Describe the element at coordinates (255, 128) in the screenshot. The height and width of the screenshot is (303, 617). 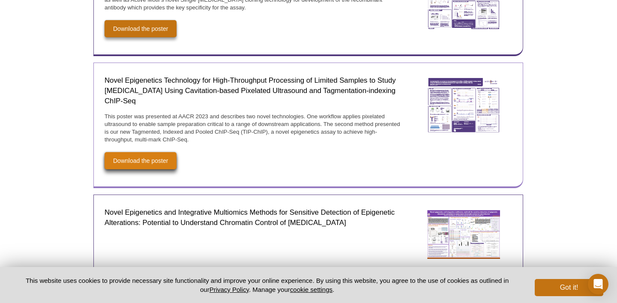
I see `p: This poster was presented at AACR 2023 and describes two novel technologies. One workflow applies...` at that location.